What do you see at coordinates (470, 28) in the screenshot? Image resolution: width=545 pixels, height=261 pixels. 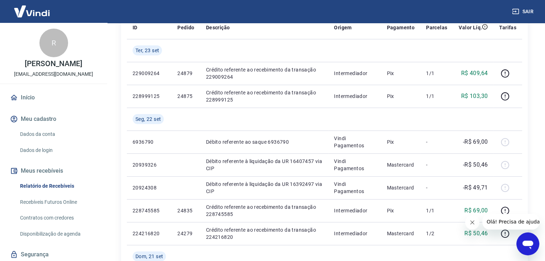 I see `p: Valor Líq.` at bounding box center [470, 28].